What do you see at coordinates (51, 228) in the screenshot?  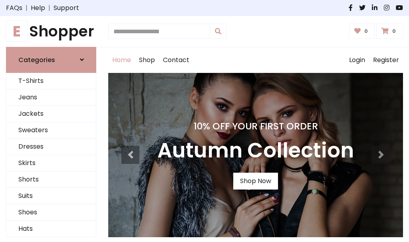 I see `a: Hats` at bounding box center [51, 228].